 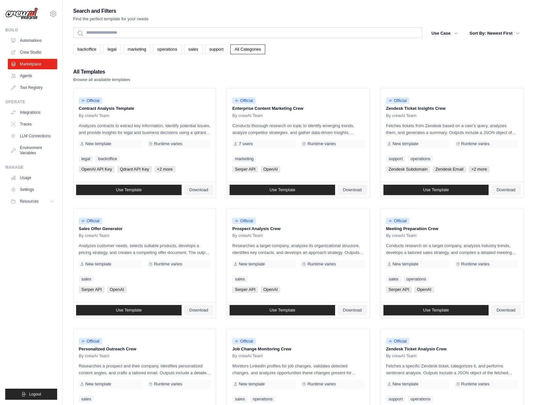 What do you see at coordinates (32, 178) in the screenshot?
I see `a: Usage` at bounding box center [32, 178].